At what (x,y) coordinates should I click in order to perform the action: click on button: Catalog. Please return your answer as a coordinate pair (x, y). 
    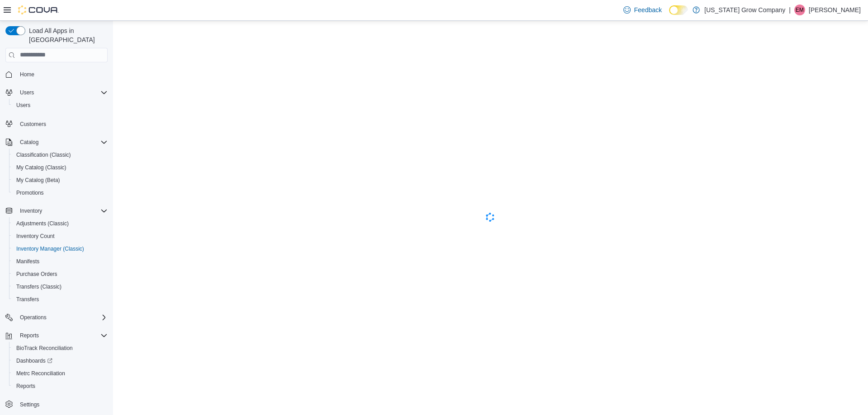
    Looking at the image, I should click on (56, 143).